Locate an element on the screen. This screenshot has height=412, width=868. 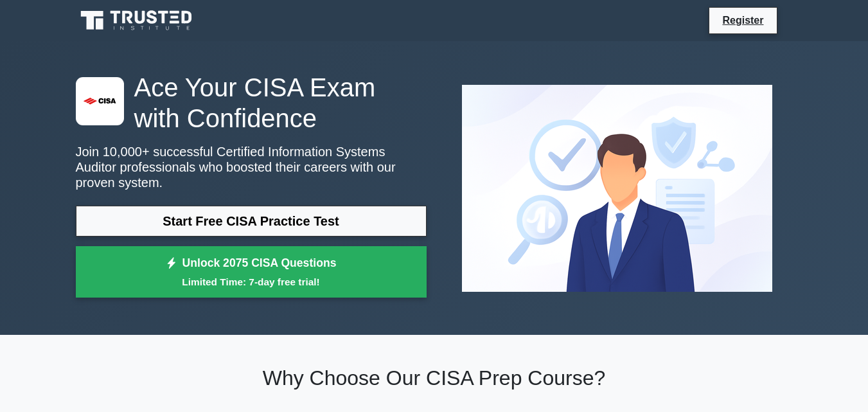
small: Limited Time: 7-day free trial! is located at coordinates (251, 282).